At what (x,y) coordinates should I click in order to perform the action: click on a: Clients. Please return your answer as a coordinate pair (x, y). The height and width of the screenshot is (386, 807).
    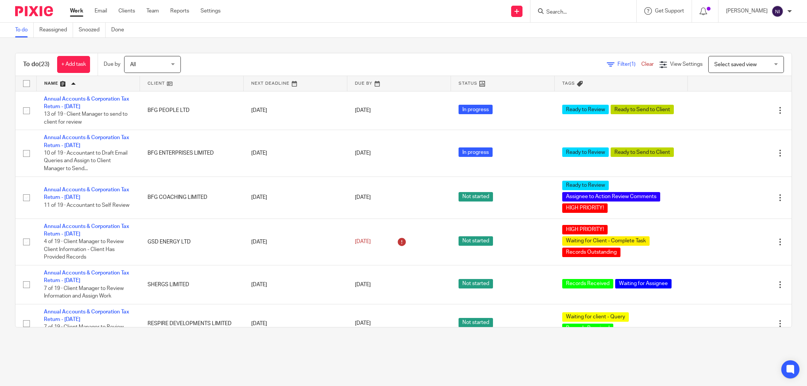
    Looking at the image, I should click on (127, 11).